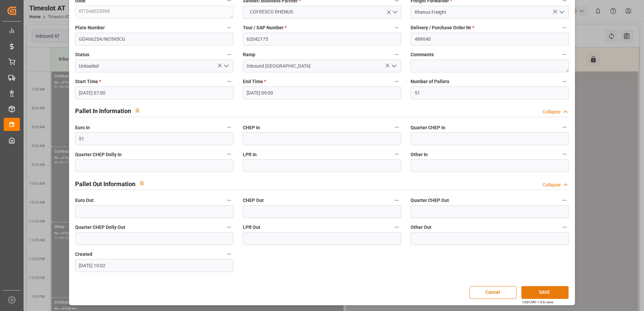 The width and height of the screenshot is (644, 311). I want to click on span: Created, so click(83, 254).